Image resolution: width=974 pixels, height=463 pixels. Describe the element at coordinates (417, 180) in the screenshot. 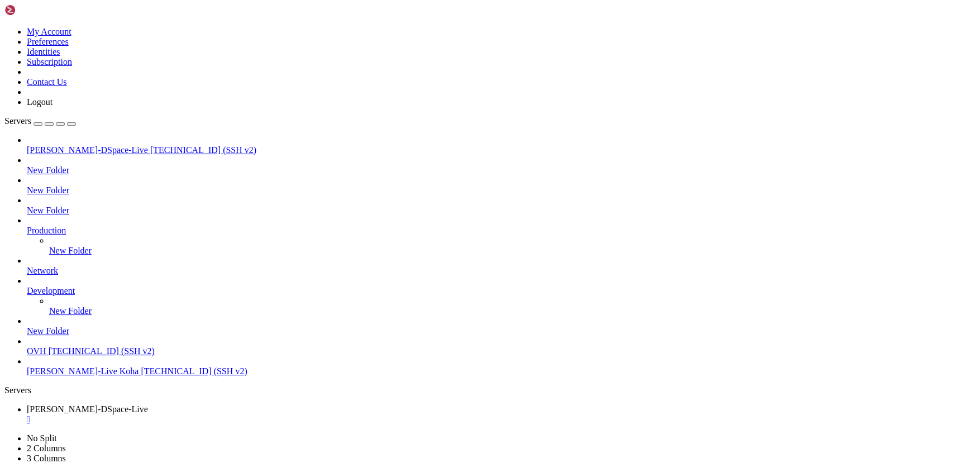

I see `x-row: Expanded Security Maintenance for Infrastructure is not enabled.` at that location.